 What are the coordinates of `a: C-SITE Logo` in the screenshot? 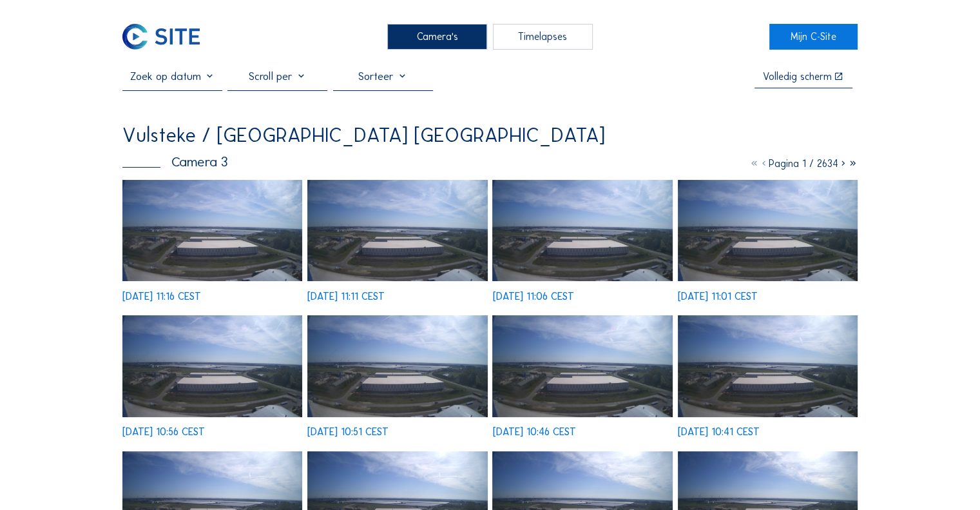 It's located at (166, 37).